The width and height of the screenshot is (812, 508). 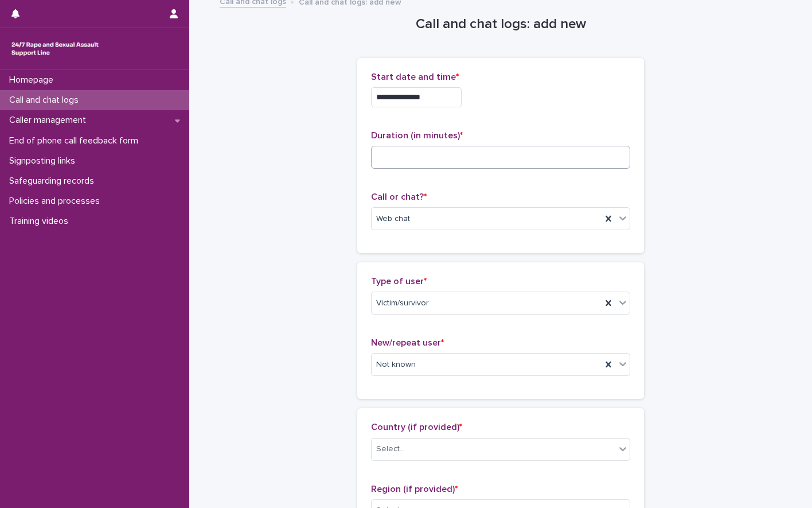 What do you see at coordinates (33, 79) in the screenshot?
I see `p: Homepage` at bounding box center [33, 79].